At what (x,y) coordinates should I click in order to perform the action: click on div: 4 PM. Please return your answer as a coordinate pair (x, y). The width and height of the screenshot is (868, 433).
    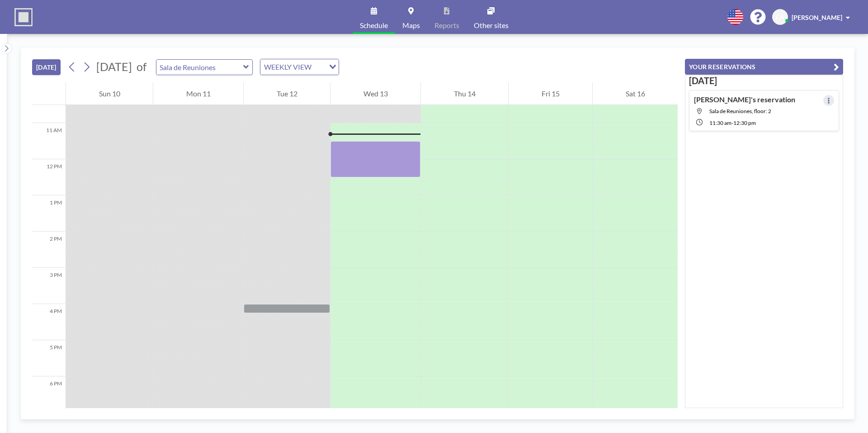
    Looking at the image, I should click on (49, 322).